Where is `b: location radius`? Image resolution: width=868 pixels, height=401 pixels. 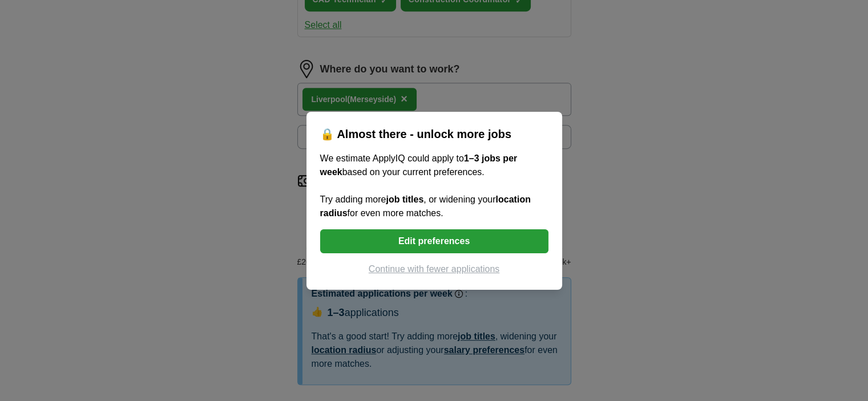
b: location radius is located at coordinates (425, 206).